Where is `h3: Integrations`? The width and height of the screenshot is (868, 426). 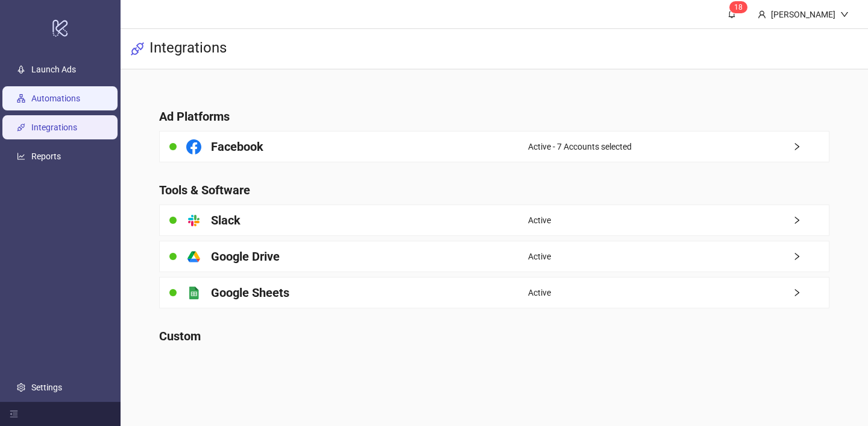 h3: Integrations is located at coordinates (188, 49).